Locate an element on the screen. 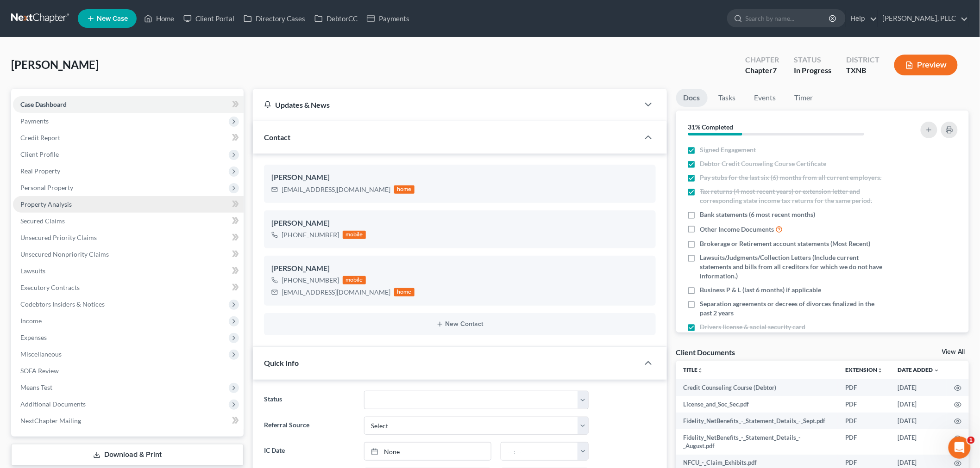 The width and height of the screenshot is (980, 468). label: Referral Source is located at coordinates (309, 426).